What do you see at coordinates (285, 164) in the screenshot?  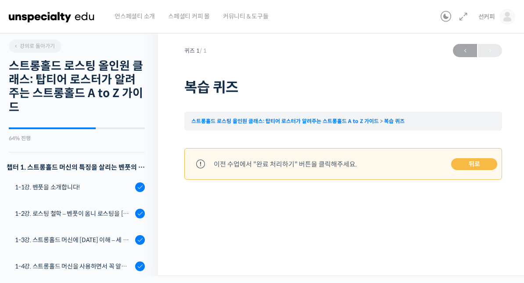 I see `div: 이전 수업에서 "완료 처리하기" 버튼을 클릭해주세요.` at bounding box center [285, 164].